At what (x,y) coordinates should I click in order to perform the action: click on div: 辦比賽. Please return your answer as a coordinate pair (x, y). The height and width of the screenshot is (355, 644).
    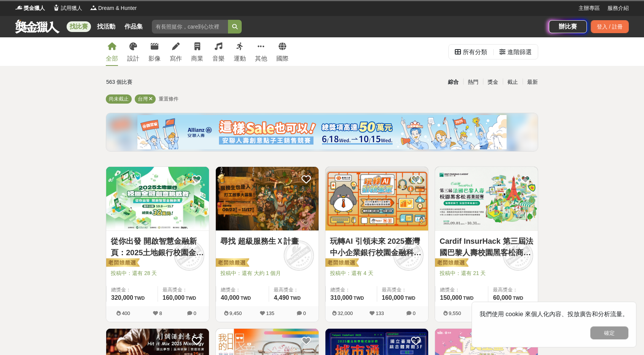
    Looking at the image, I should click on (568, 27).